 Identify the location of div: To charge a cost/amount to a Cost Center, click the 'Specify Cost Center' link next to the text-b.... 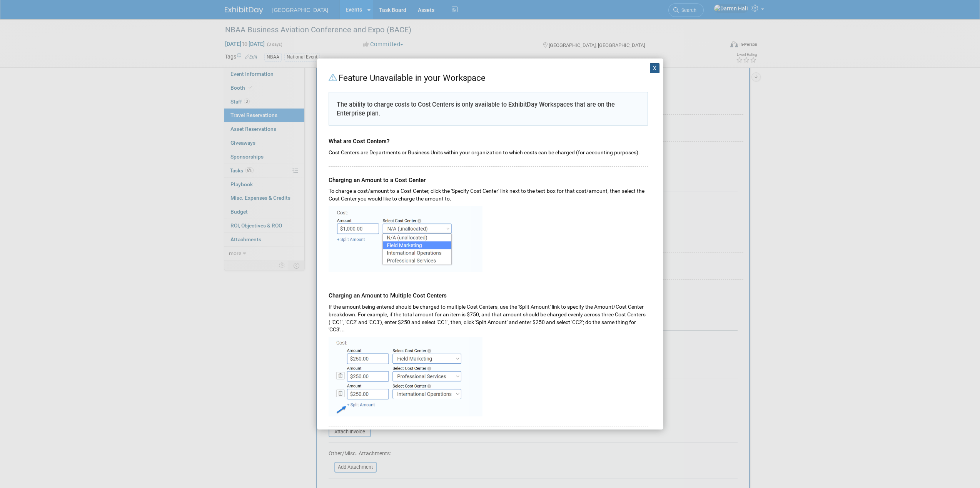
(488, 194).